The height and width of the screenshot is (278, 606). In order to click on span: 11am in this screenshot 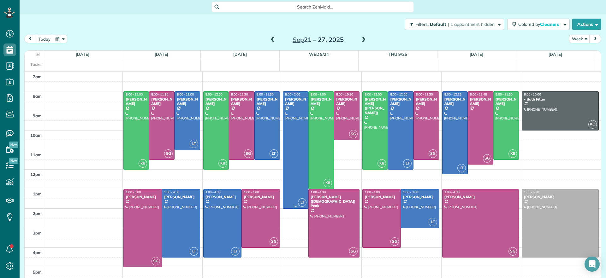, I will do `click(36, 155)`.